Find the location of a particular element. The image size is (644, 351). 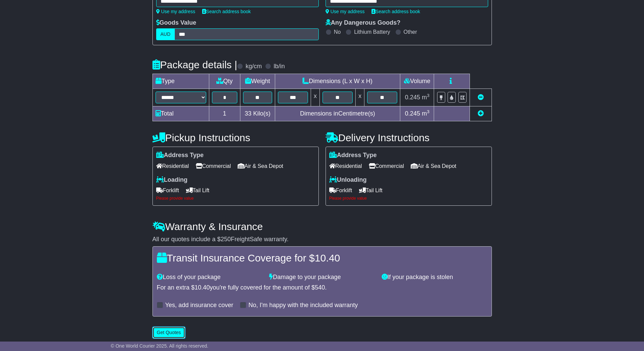

td: Weight is located at coordinates (258, 81).